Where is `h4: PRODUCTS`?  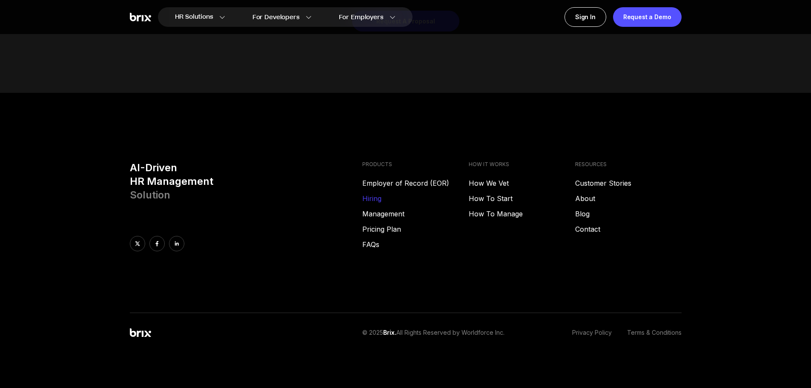 h4: PRODUCTS is located at coordinates (415, 164).